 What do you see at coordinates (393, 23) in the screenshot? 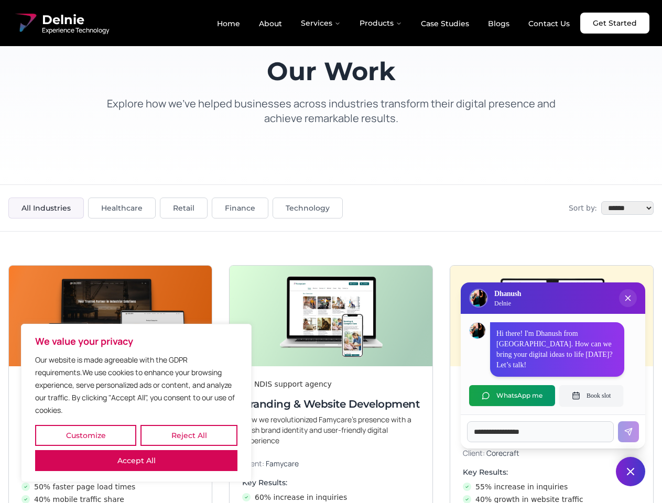
I see `nav: Main` at bounding box center [393, 23].